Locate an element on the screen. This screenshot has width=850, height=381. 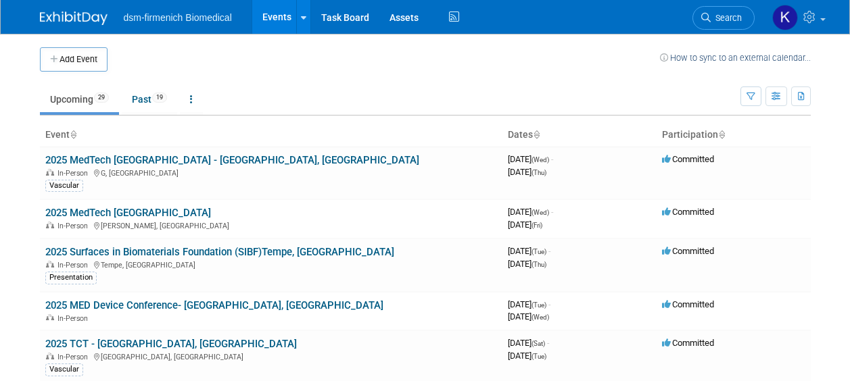
a: Sort by Event Name is located at coordinates (73, 135).